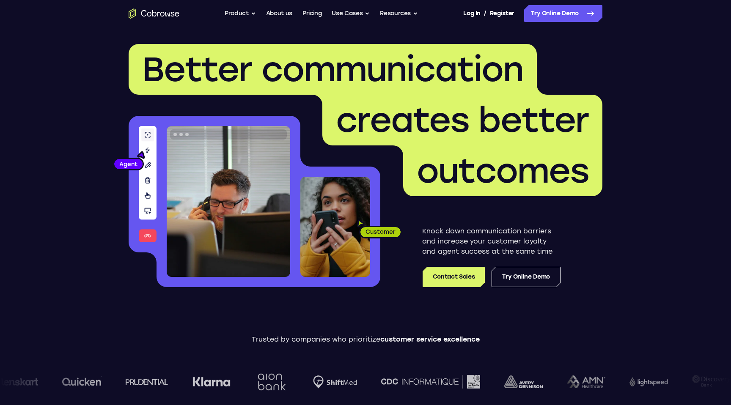 Image resolution: width=731 pixels, height=405 pixels. What do you see at coordinates (271, 382) in the screenshot?
I see `img: Aion Bank` at bounding box center [271, 382].